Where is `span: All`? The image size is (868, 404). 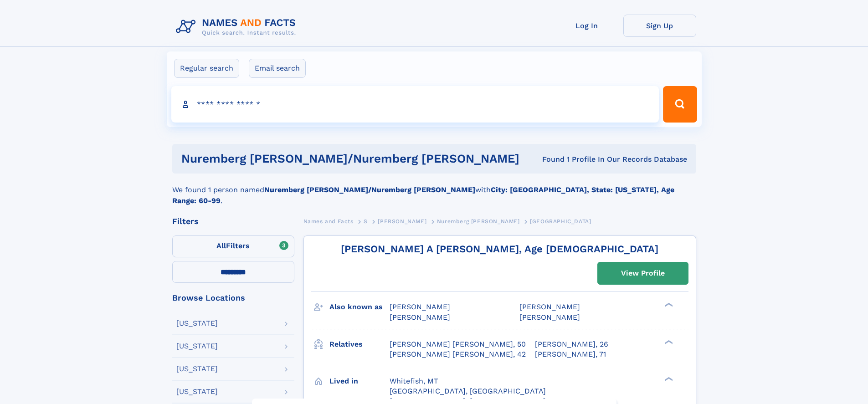 span: All is located at coordinates (221, 246).